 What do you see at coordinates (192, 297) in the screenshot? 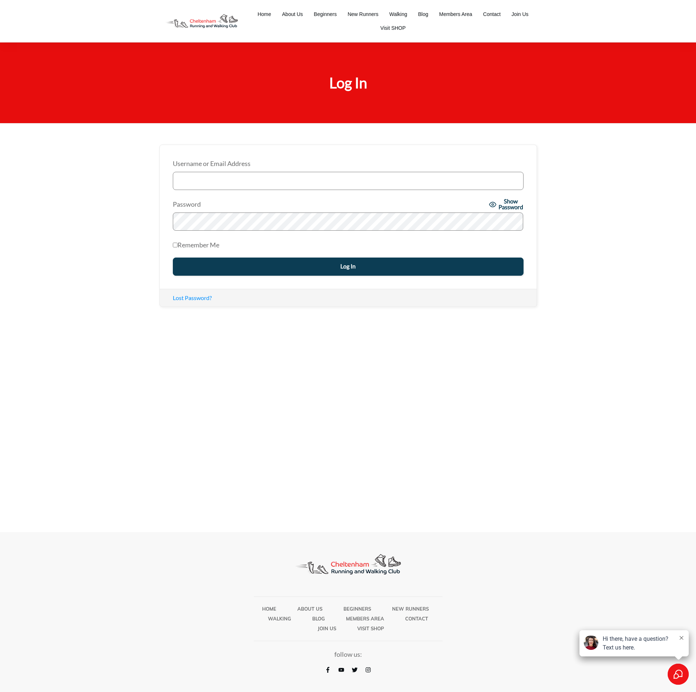
I see `a: Lost Password?` at bounding box center [192, 297].